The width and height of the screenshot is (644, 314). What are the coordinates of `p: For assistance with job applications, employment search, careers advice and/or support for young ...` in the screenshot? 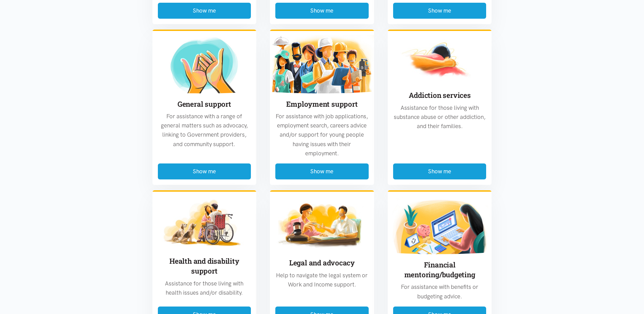 It's located at (322, 135).